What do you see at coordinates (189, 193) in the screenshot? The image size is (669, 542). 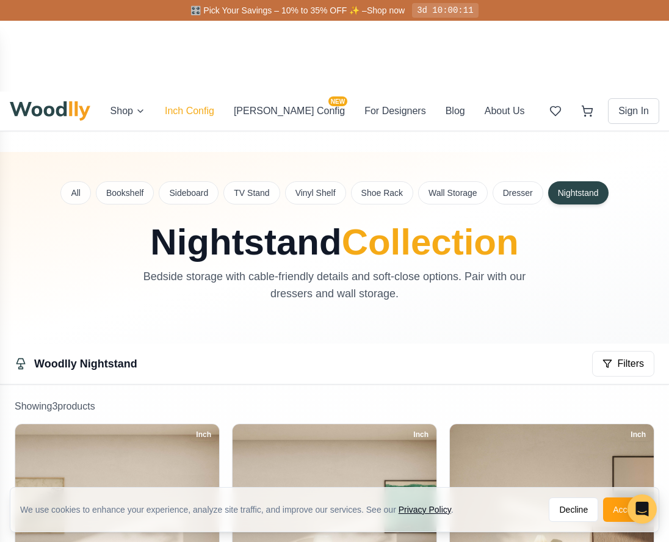 I see `button: Sideboard` at bounding box center [189, 193].